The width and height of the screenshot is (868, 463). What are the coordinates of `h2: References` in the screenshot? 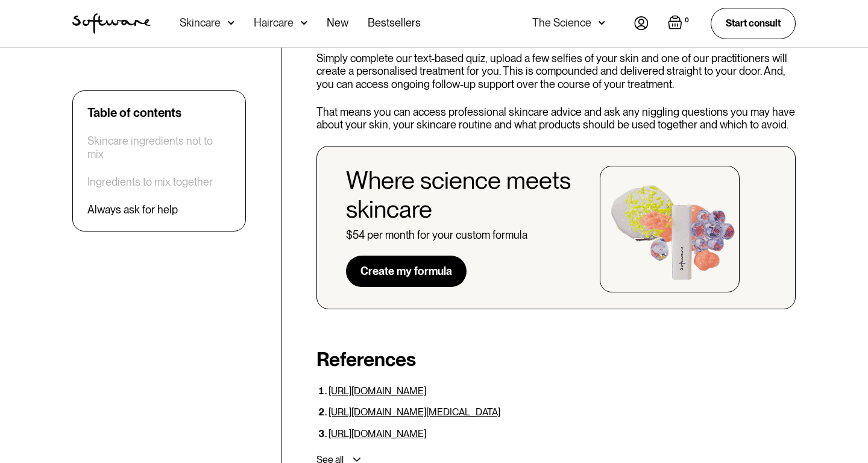 It's located at (556, 359).